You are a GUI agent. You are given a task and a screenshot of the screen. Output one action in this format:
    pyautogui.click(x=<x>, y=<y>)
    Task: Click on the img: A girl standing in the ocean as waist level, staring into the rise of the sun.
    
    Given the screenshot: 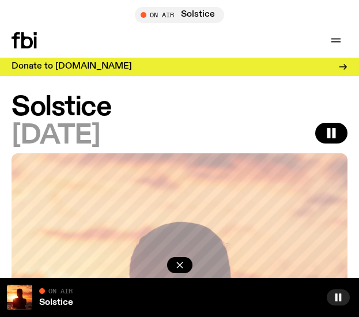 What is the action you would take?
    pyautogui.click(x=20, y=297)
    